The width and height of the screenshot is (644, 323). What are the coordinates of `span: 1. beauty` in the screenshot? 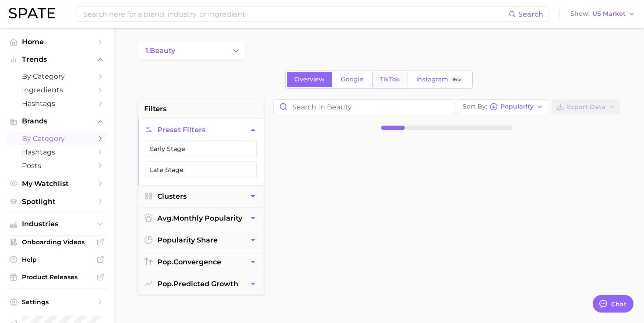 It's located at (160, 51).